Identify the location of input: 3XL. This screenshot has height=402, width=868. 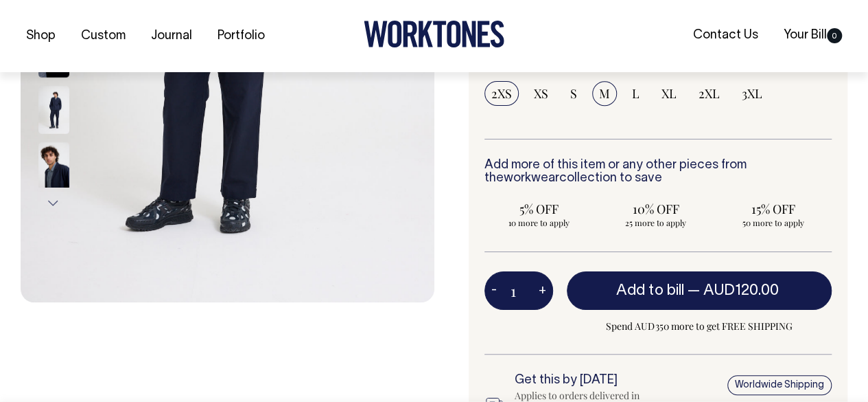
(752, 94).